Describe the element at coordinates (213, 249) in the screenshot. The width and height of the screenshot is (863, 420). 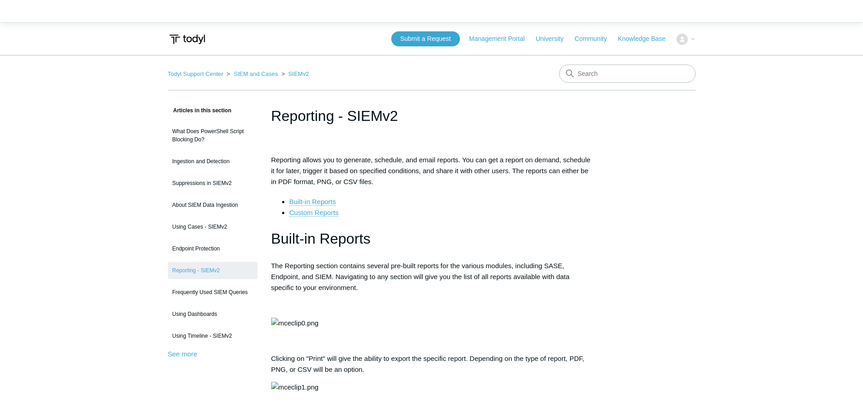
I see `a: Endpoint Protection` at that location.